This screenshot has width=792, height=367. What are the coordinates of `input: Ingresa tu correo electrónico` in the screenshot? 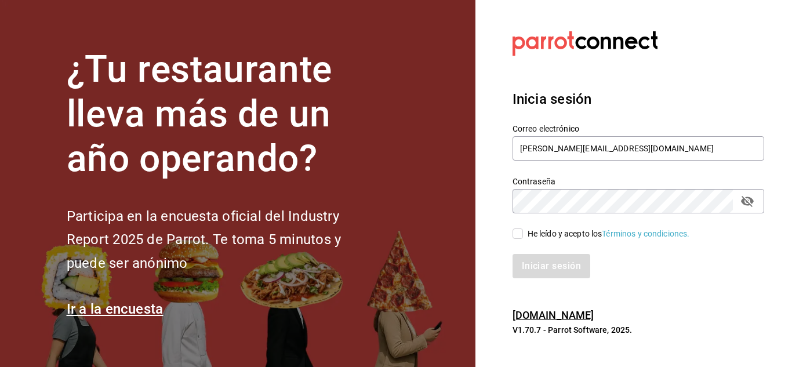 It's located at (639, 148).